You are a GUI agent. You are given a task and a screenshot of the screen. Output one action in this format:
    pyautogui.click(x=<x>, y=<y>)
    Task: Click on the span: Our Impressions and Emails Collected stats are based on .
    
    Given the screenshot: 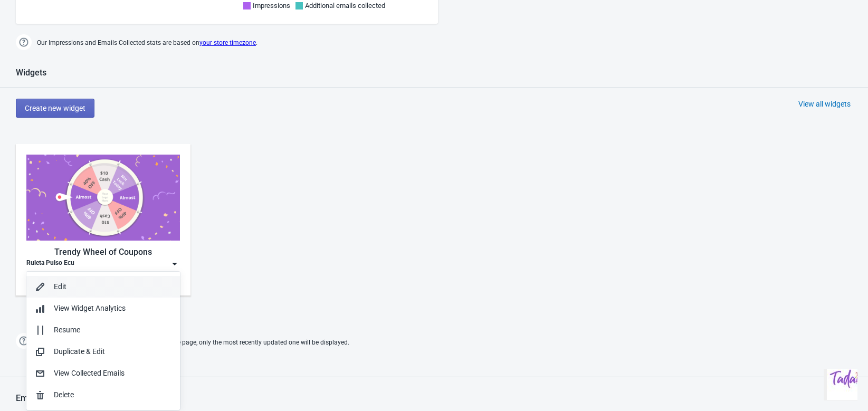 What is the action you would take?
    pyautogui.click(x=147, y=43)
    